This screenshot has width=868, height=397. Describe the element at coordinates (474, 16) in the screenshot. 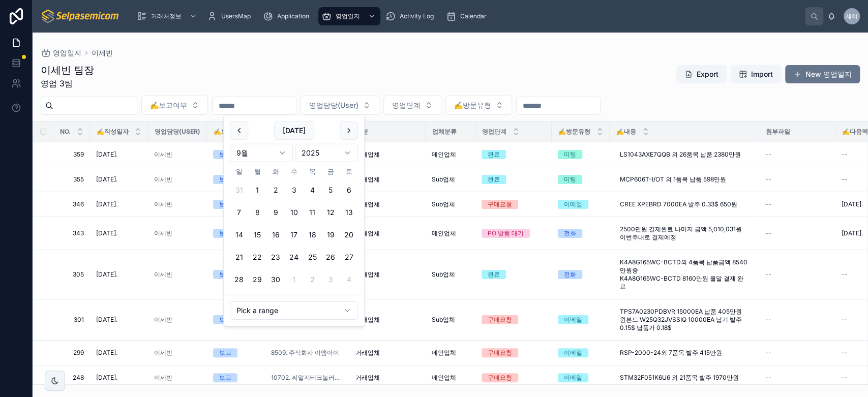

I see `span: Calendar` at that location.